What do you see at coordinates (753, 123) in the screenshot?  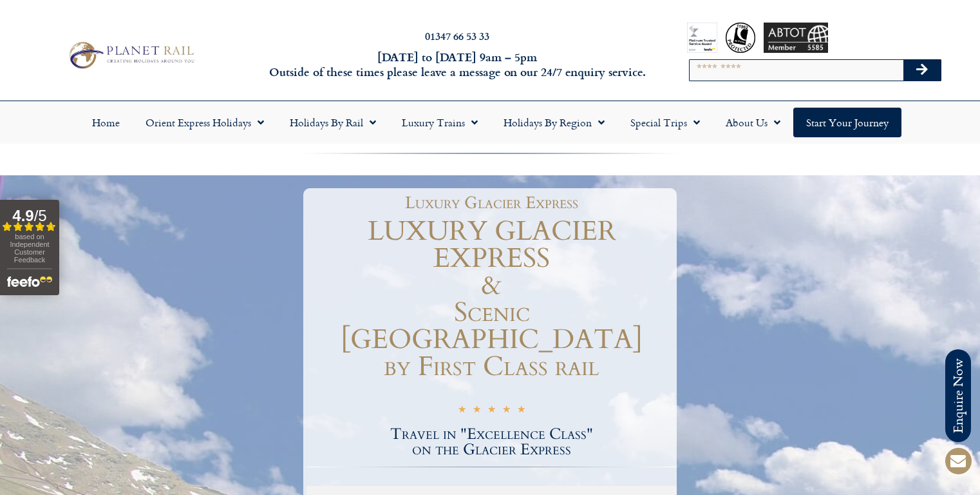 I see `a: About Us` at bounding box center [753, 123].